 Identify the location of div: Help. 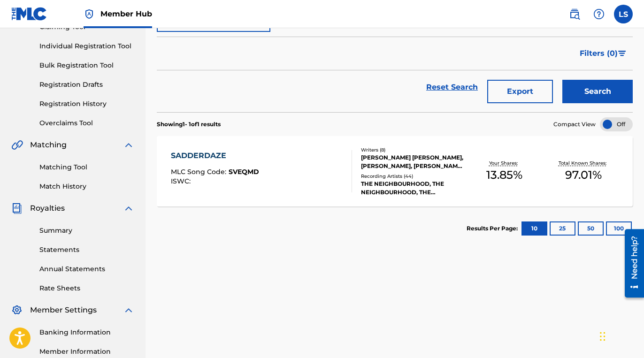
(600, 14).